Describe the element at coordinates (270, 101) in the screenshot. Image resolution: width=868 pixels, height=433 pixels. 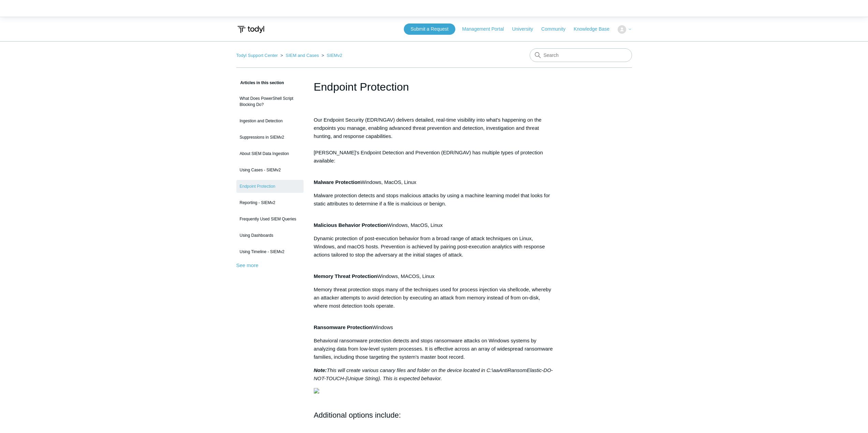
I see `a: What Does PowerShell Script Blocking Do?` at that location.